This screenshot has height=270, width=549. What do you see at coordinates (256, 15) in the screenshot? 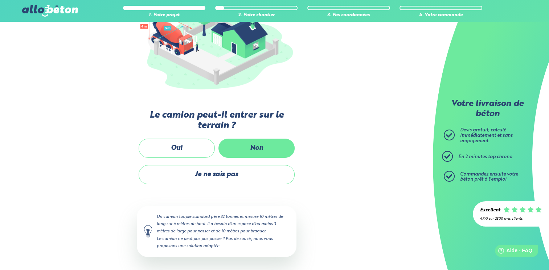
I see `div: 2. Votre chantier` at bounding box center [256, 15].